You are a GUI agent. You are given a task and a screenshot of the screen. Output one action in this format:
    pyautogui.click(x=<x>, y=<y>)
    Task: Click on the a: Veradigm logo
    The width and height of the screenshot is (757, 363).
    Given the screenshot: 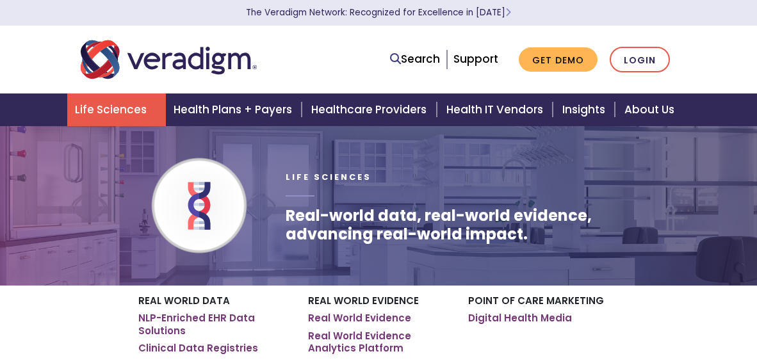 What is the action you would take?
    pyautogui.click(x=169, y=60)
    